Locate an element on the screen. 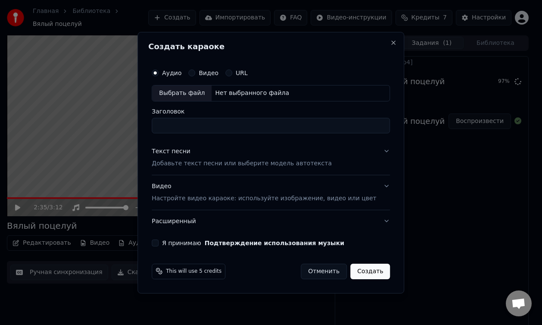 This screenshot has height=325, width=542. div: Текст песни is located at coordinates (171, 151).